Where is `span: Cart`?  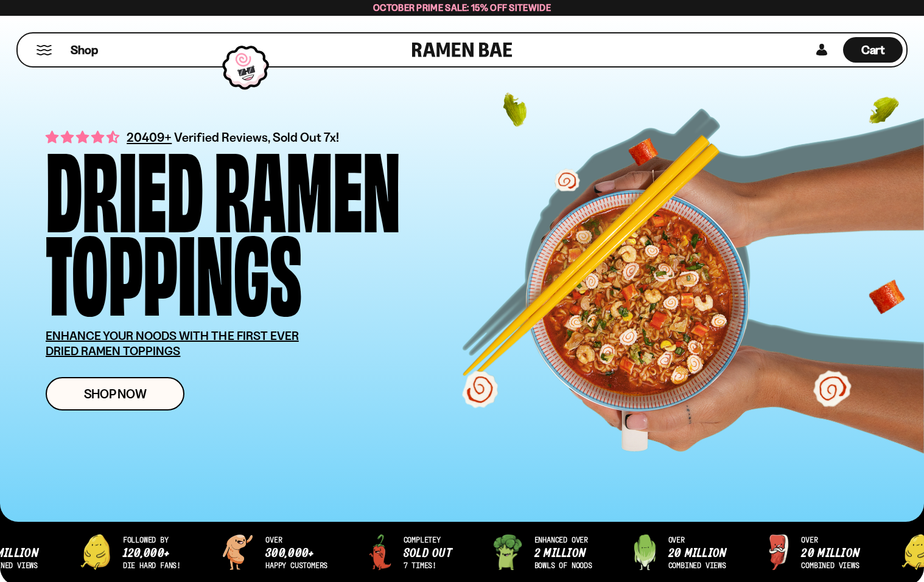 span: Cart is located at coordinates (872, 50).